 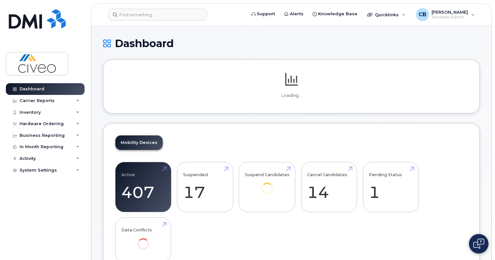 What do you see at coordinates (143, 239) in the screenshot?
I see `a: Data Conflicts` at bounding box center [143, 239].